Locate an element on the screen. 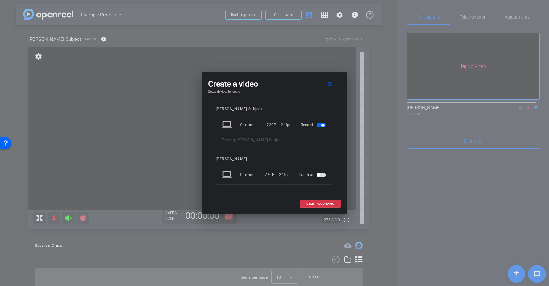  span: START RECORDING is located at coordinates (320, 204).